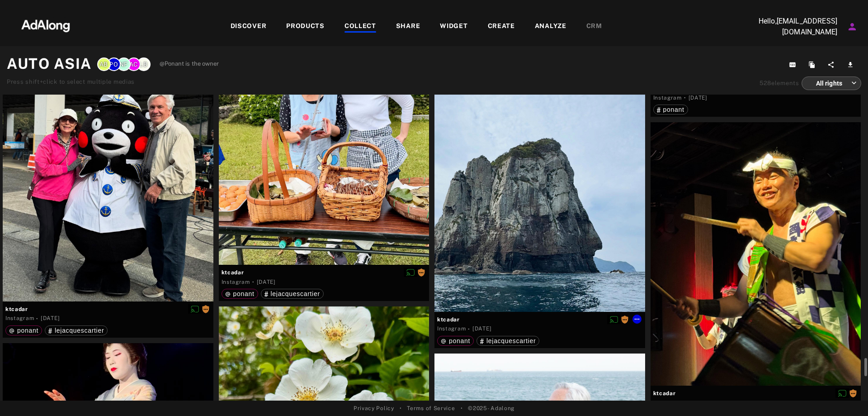  Describe the element at coordinates (765, 83) in the screenshot. I see `span: 528` at that location.